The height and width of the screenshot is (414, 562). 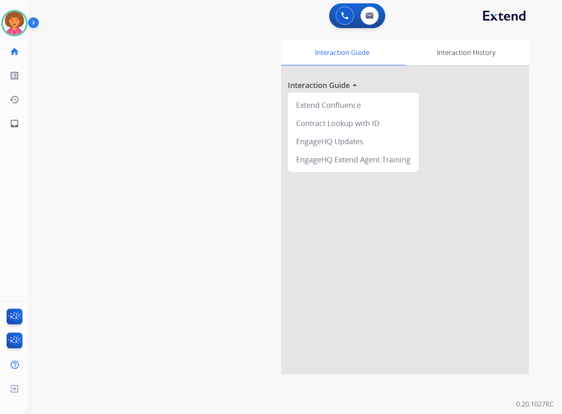 I want to click on div: Interaction Guide, so click(x=342, y=52).